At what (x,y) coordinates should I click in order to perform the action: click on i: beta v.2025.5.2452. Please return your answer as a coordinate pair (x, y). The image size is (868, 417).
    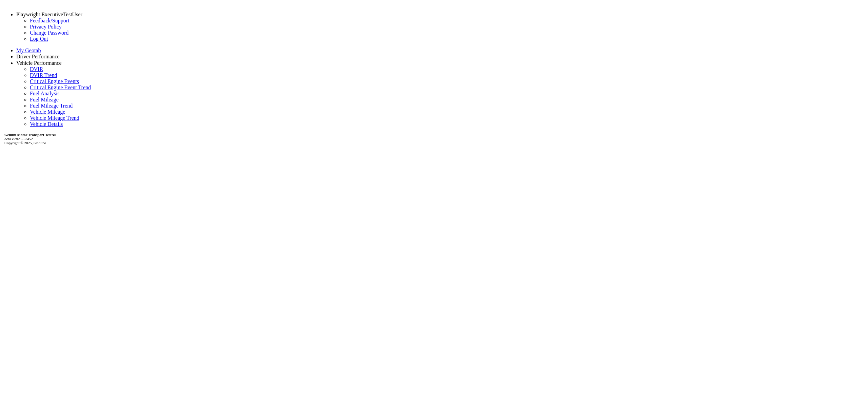
    Looking at the image, I should click on (19, 139).